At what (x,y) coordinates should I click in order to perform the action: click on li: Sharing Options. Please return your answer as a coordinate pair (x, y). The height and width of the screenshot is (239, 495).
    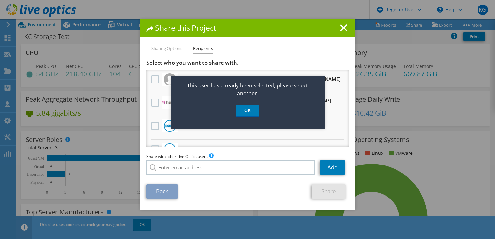
    Looking at the image, I should click on (167, 49).